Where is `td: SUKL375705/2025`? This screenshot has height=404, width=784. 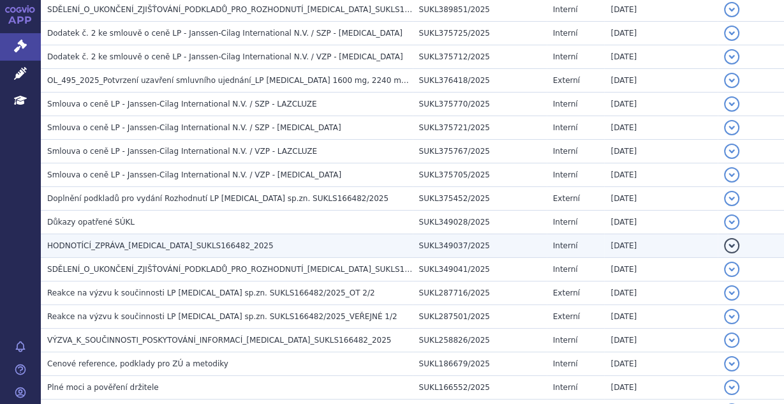
td: SUKL375705/2025 is located at coordinates (480, 175).